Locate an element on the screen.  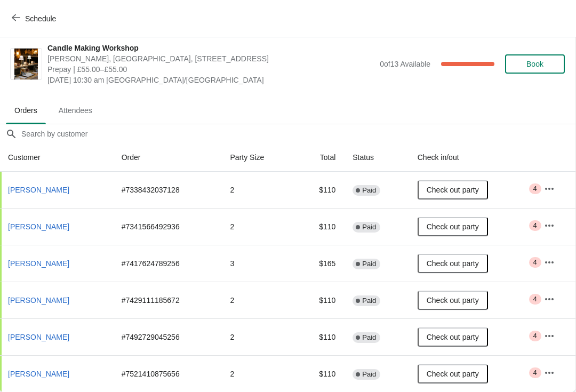
span: Schedule is located at coordinates (40, 18).